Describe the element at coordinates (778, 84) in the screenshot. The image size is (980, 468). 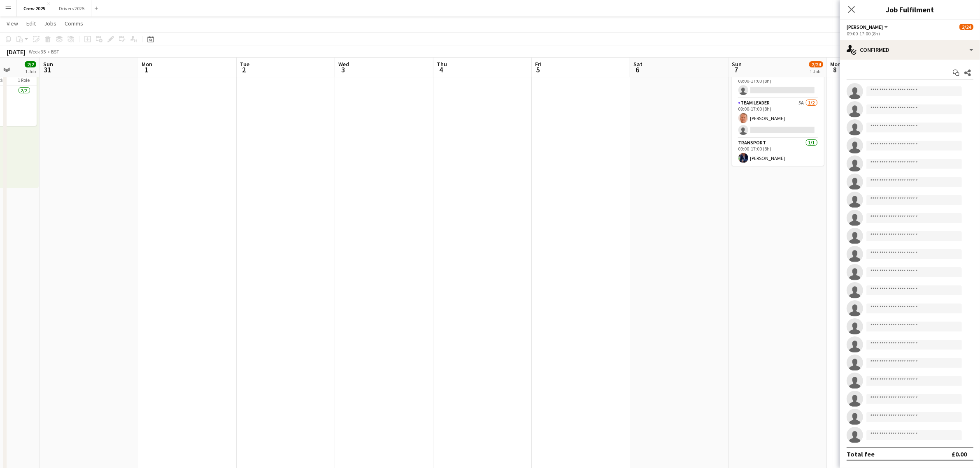
I see `app-card-role: Pro Photography0/109:00-17:00 (8h)` at that location.